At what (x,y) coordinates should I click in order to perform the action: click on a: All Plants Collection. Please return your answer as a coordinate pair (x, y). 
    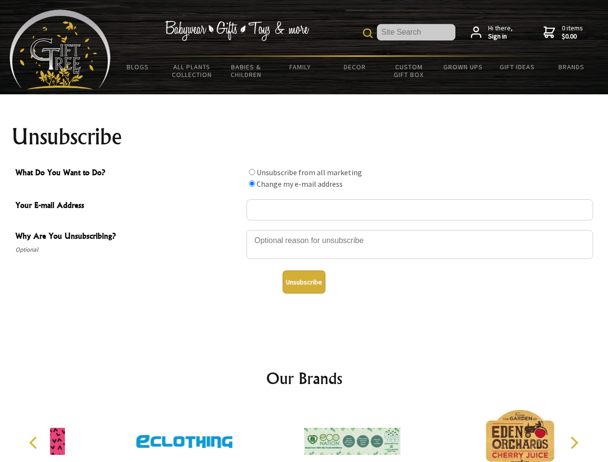
    Looking at the image, I should click on (192, 71).